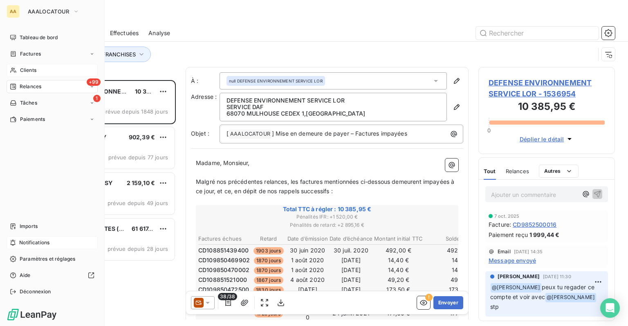  I want to click on span: 1 999,44 €, so click(545, 235).